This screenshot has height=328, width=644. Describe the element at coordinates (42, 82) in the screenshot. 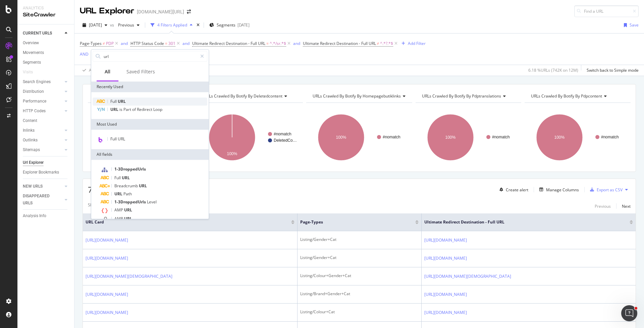

I see `a: Search Engines` at that location.